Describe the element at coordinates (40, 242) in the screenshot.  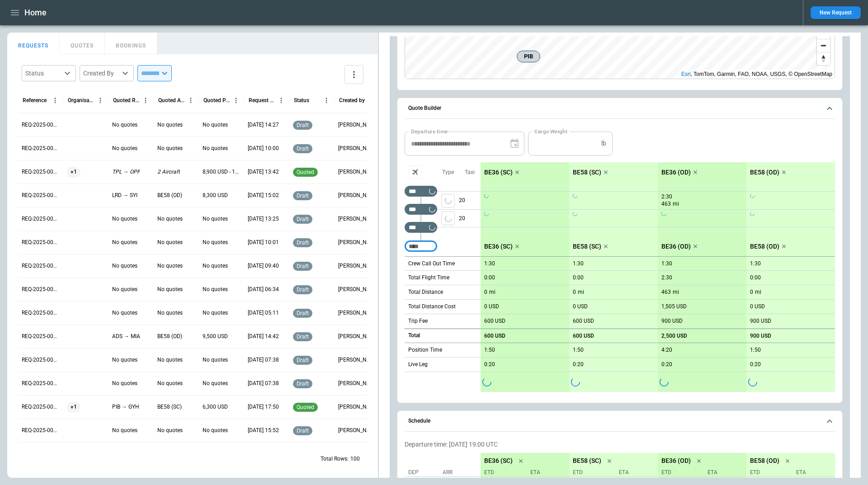
I see `p: REQ-2025-000265` at that location.